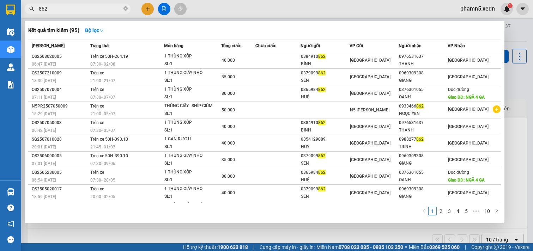 The width and height of the screenshot is (533, 251). Describe the element at coordinates (103, 164) in the screenshot. I see `span: 07:30 - 09/06` at that location.